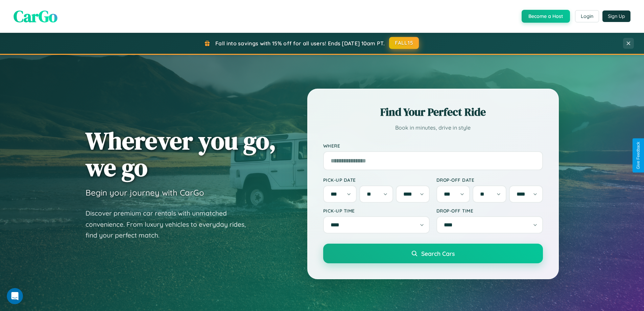  I want to click on button: Sign Up, so click(616, 16).